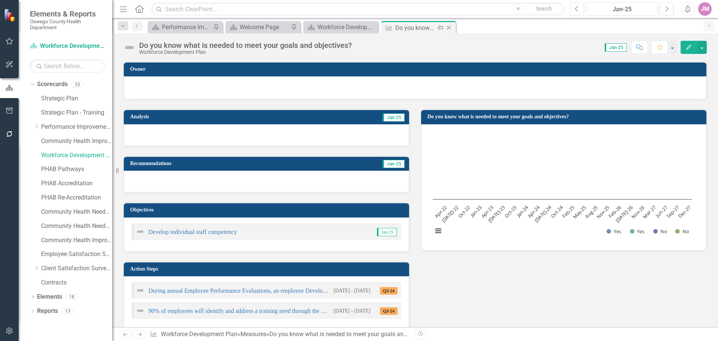 The height and width of the screenshot is (341, 718). I want to click on svg: Interactive chart, so click(562, 186).